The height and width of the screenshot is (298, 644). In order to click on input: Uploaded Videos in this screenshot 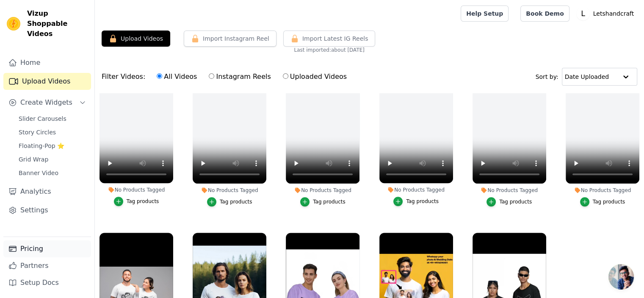, I will do `click(285, 76)`.